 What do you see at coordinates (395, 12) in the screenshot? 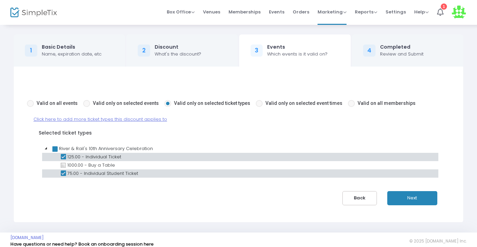
I see `span: Settings` at bounding box center [395, 12].